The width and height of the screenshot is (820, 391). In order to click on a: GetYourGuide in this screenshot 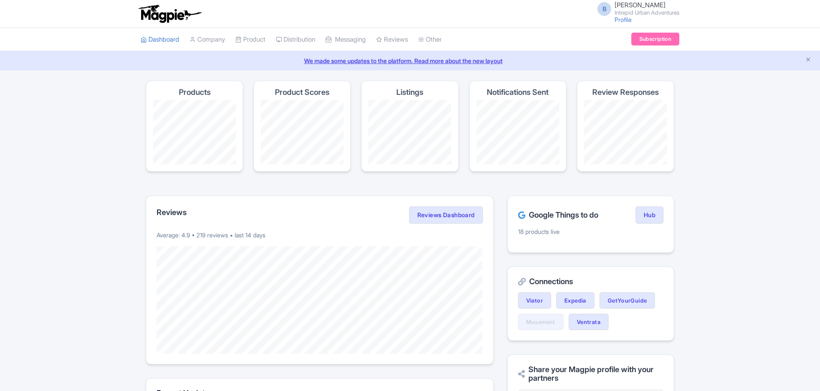, I will do `click(627, 300)`.